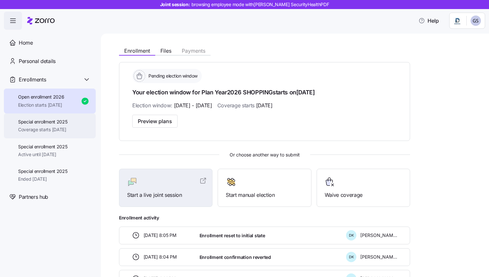 The width and height of the screenshot is (489, 277). Describe the element at coordinates (26, 43) in the screenshot. I see `span: Home` at that location.